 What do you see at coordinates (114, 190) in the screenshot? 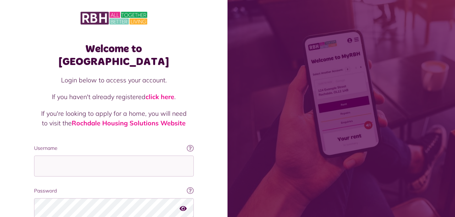
I see `label: Password` at bounding box center [114, 190].